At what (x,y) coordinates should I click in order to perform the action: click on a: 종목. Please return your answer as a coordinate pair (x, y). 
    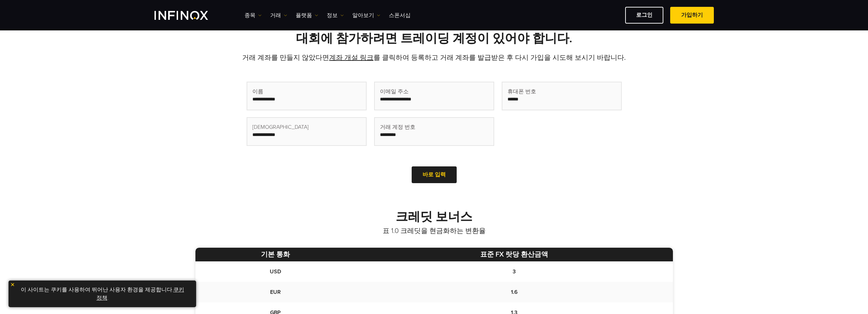
    Looking at the image, I should click on (253, 15).